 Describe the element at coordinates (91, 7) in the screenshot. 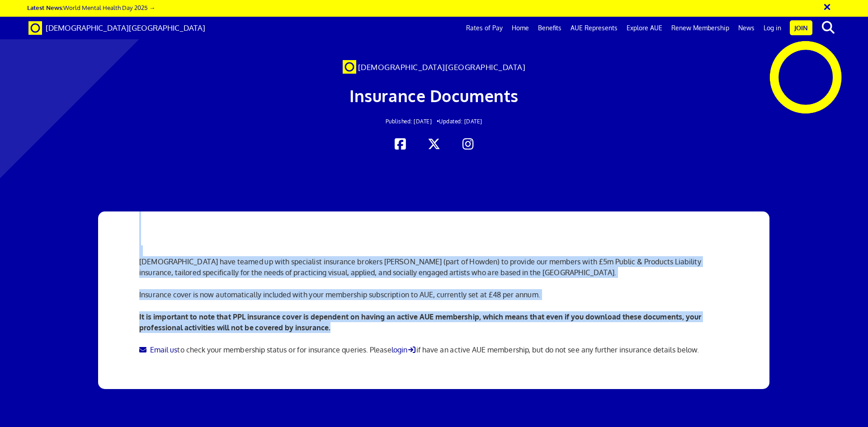

I see `a: Latest News:World Mental Health Day 2025 →` at that location.